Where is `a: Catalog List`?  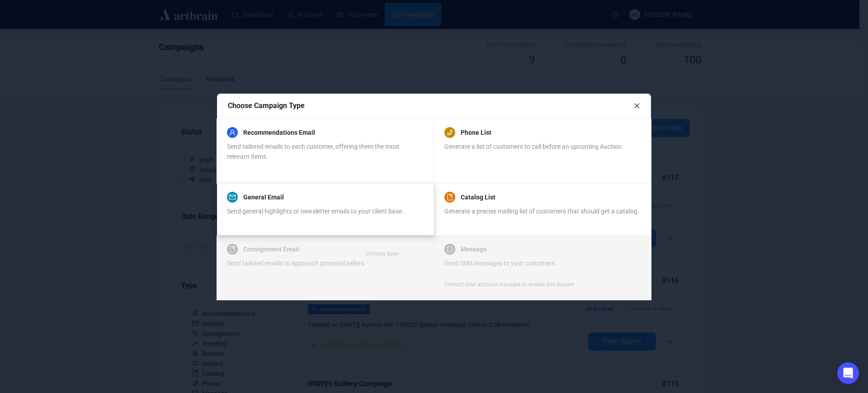
a: Catalog List is located at coordinates (478, 197).